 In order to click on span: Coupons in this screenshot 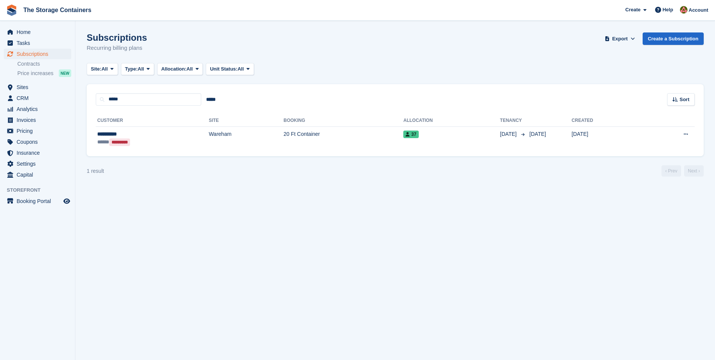, I will do `click(39, 142)`.